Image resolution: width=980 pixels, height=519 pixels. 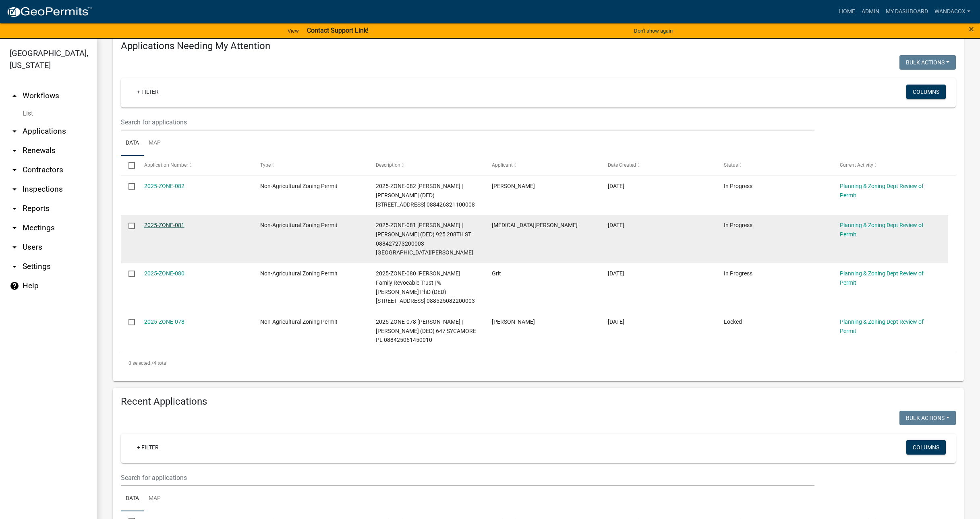 I want to click on a: View, so click(x=294, y=31).